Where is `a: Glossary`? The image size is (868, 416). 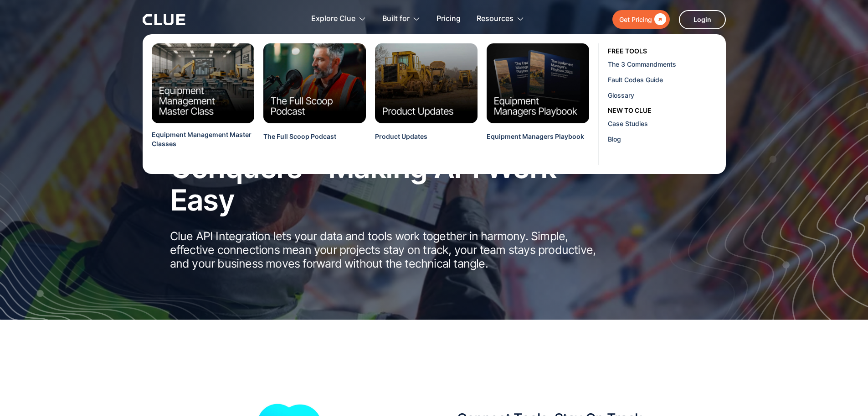
a: Glossary is located at coordinates (665, 95).